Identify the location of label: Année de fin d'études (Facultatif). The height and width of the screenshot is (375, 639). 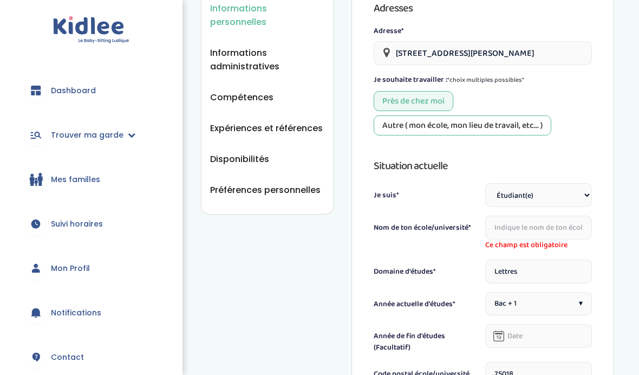
(427, 342).